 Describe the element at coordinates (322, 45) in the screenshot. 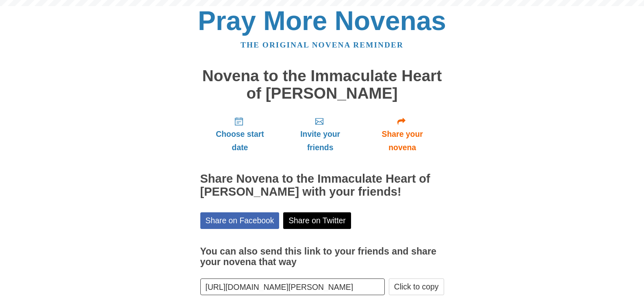

I see `a: The original novena reminder` at that location.